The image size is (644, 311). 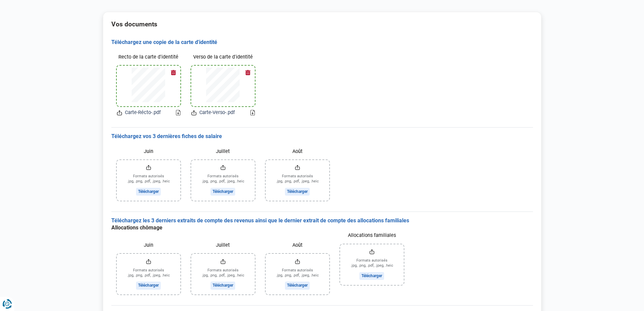 I want to click on h2: Vos documents, so click(x=322, y=24).